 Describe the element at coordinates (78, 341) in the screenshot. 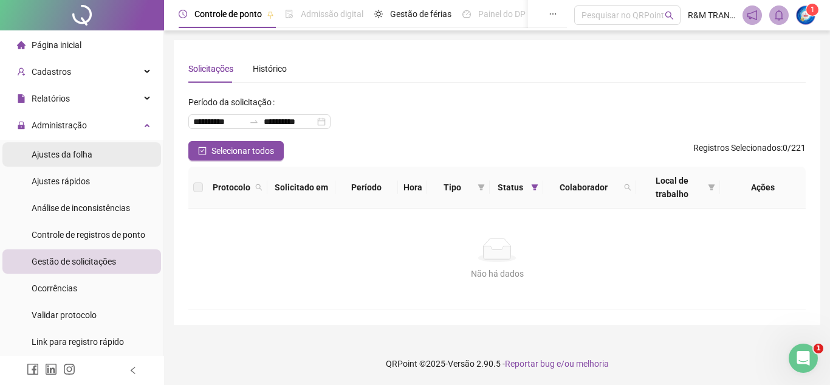

I see `span: Link para registro rápido` at that location.